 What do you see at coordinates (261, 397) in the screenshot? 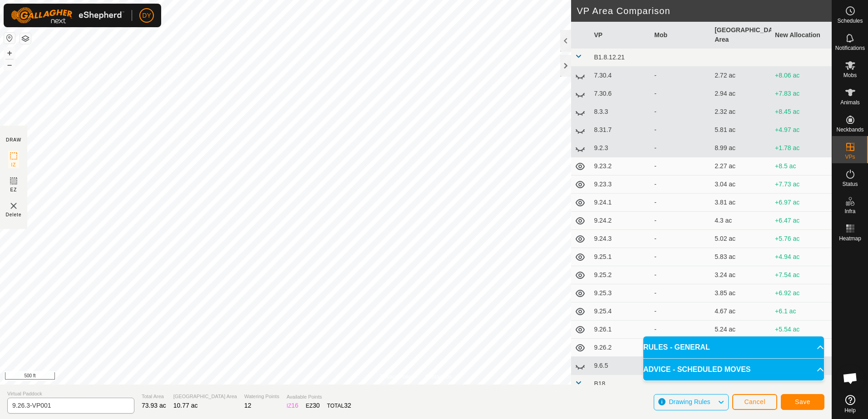
I see `span: Watering Points` at bounding box center [261, 397].